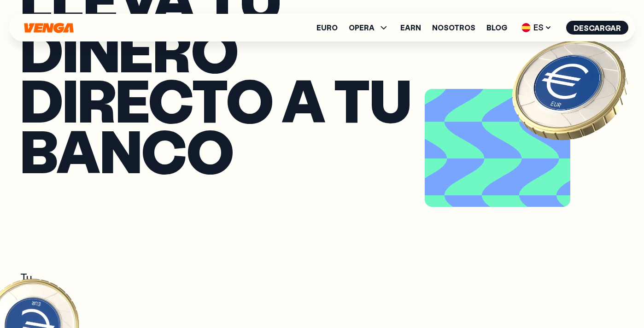 The height and width of the screenshot is (328, 644). Describe the element at coordinates (596, 28) in the screenshot. I see `a: Descargar` at that location.